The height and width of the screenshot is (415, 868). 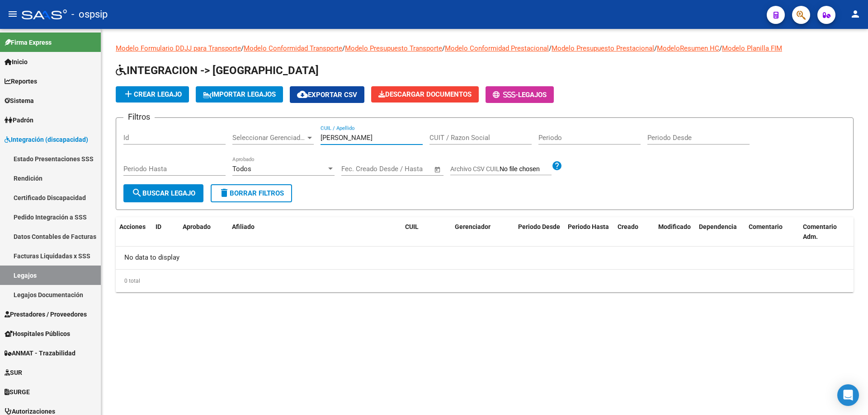 What do you see at coordinates (251, 193) in the screenshot?
I see `button: Borrar Filtros` at bounding box center [251, 193].